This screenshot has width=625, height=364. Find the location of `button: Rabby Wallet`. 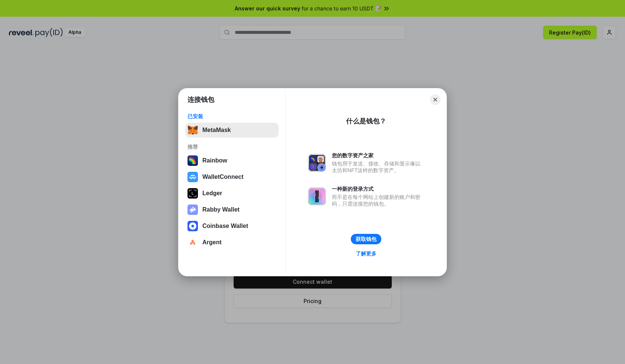

button: Rabby Wallet is located at coordinates (232, 210).